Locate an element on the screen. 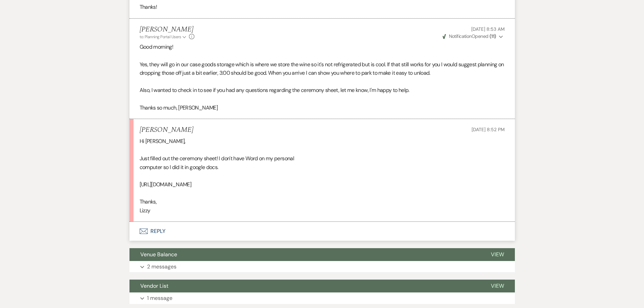 Image resolution: width=644 pixels, height=308 pixels. p: Good morning! is located at coordinates (322, 47).